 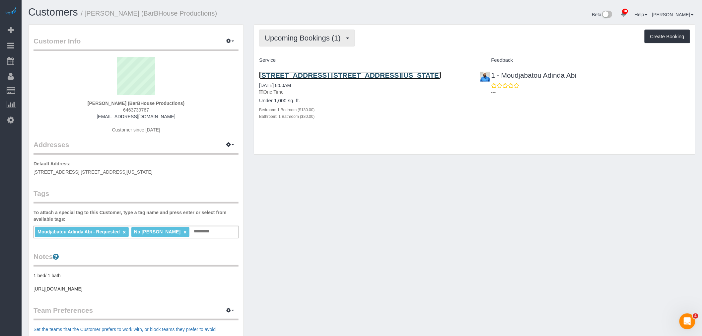 I want to click on span: Upcoming Bookings (1), so click(x=304, y=38).